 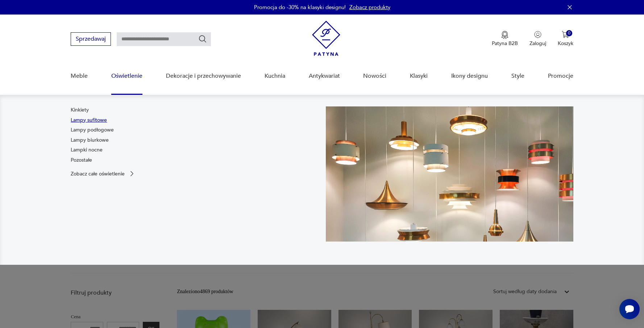 I want to click on a: Nowości, so click(x=375, y=76).